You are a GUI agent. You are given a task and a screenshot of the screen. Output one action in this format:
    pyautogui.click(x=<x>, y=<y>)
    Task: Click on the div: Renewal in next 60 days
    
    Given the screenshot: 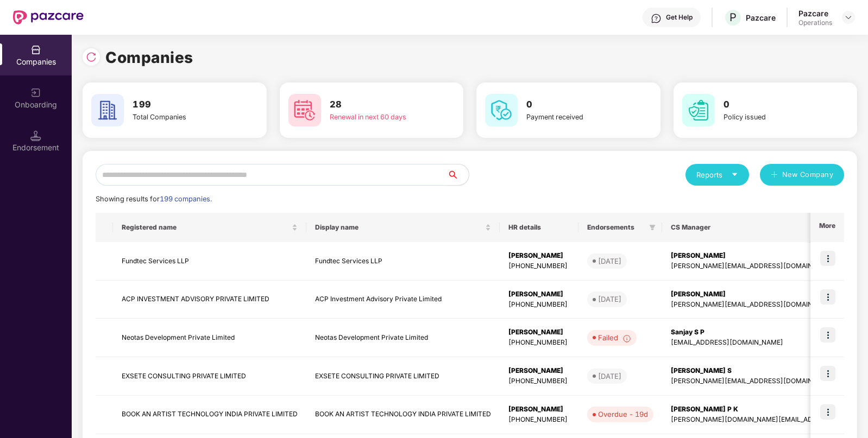 What is the action you would take?
    pyautogui.click(x=376, y=117)
    